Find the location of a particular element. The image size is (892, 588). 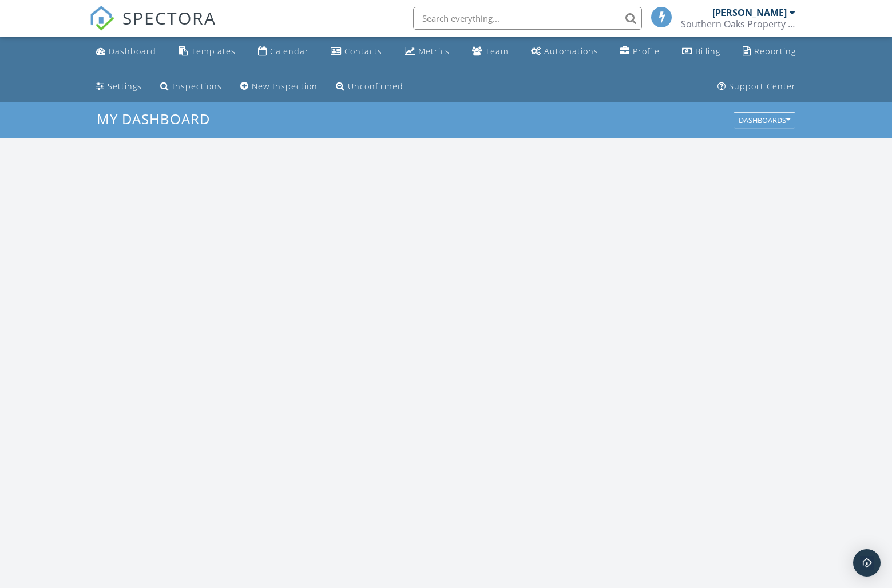

a: Dashboard is located at coordinates (126, 51).